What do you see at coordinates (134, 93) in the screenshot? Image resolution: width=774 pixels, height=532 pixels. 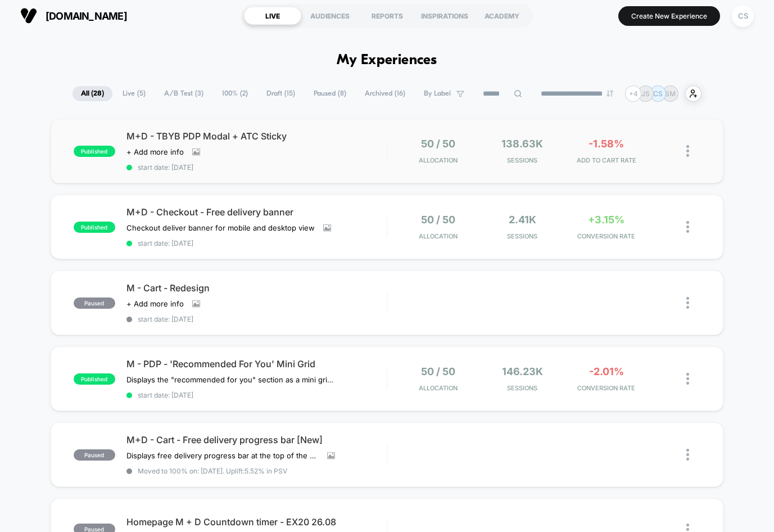 I see `span: Live ( 5 )` at bounding box center [134, 93].